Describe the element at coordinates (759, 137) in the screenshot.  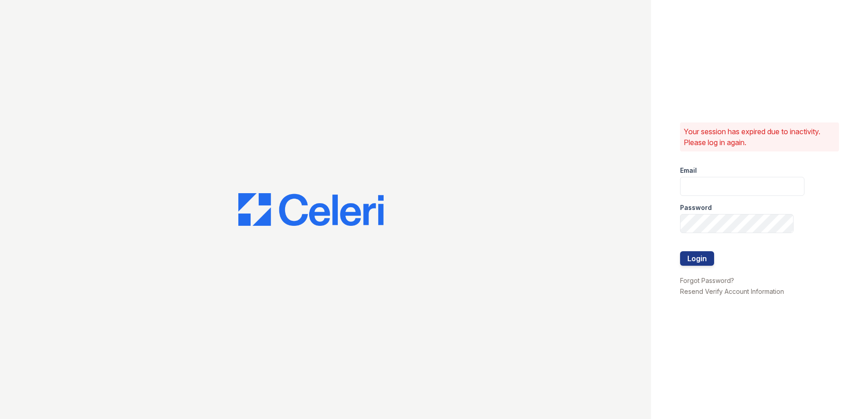
I see `p: Your session has expired due to inactivity. Please log in again.` at that location.